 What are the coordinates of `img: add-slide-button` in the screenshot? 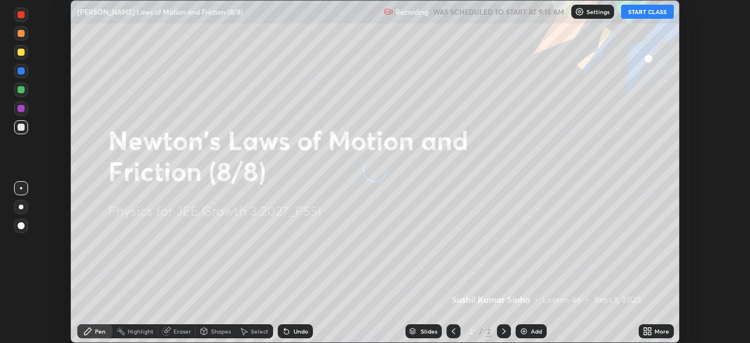 It's located at (524, 331).